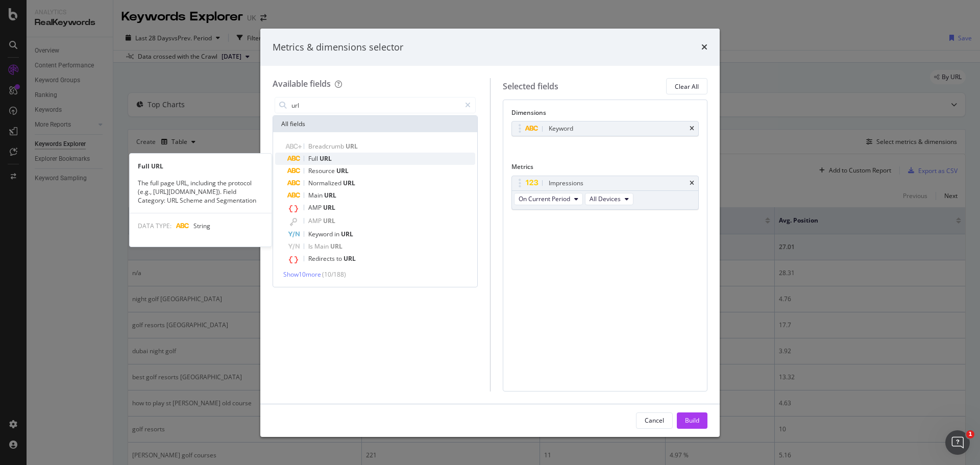  Describe the element at coordinates (654, 420) in the screenshot. I see `div: Cancel` at that location.